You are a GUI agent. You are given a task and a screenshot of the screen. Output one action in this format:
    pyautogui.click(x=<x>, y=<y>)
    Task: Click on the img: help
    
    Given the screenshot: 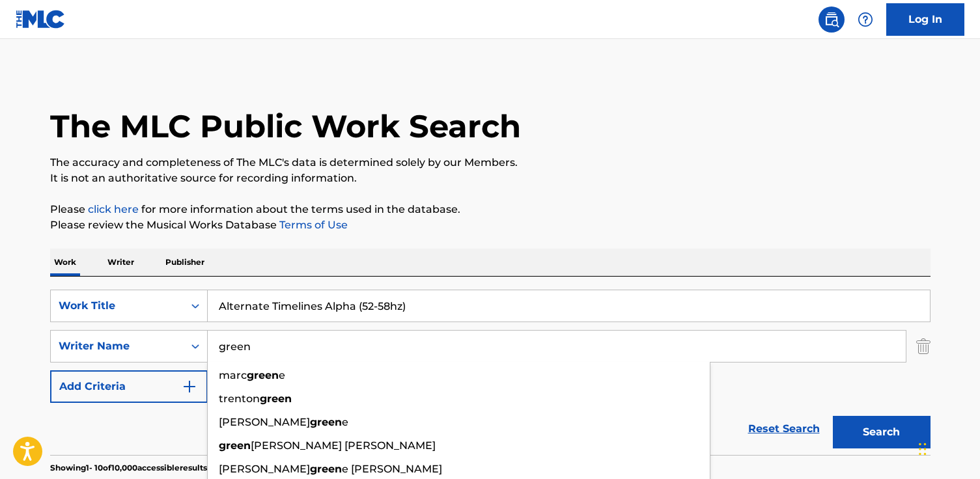 What is the action you would take?
    pyautogui.click(x=865, y=20)
    